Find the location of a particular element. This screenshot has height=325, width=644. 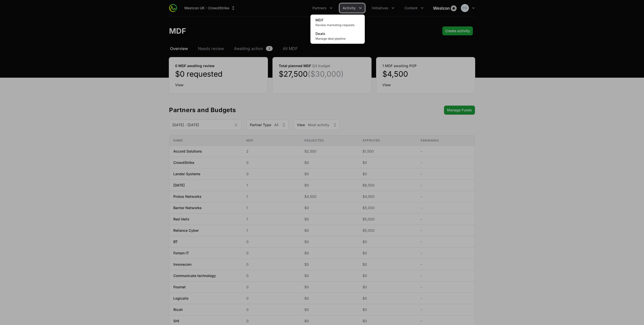

a: DealsManage deal pipeline is located at coordinates (337, 36).